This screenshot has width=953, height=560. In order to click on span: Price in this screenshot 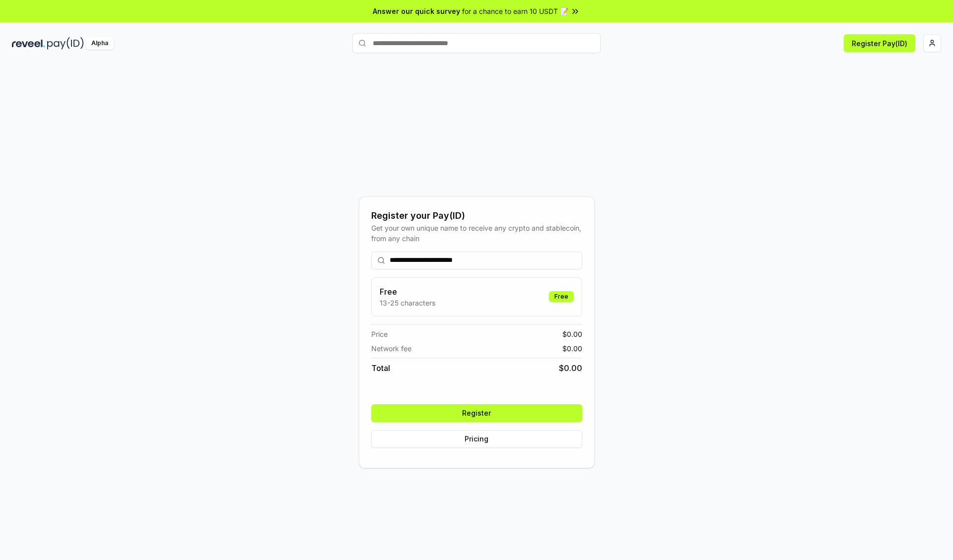, I will do `click(379, 334)`.